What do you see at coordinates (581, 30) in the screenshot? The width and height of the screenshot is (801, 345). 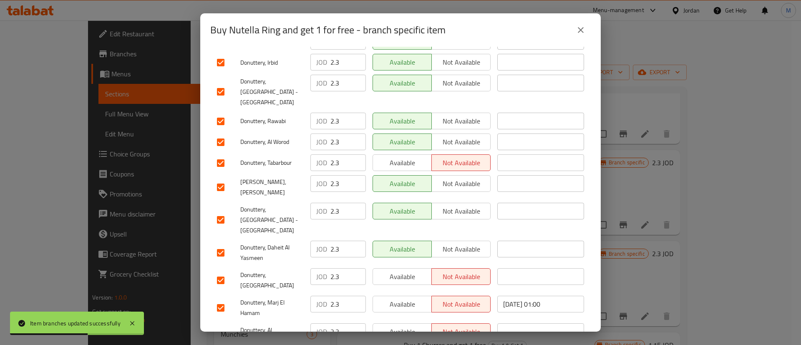 I see `button: close` at bounding box center [581, 30].